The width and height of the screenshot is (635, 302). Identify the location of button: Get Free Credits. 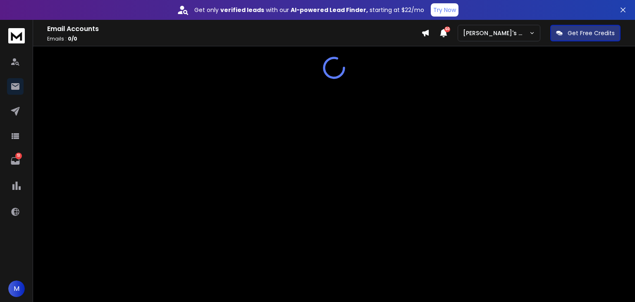
(586, 33).